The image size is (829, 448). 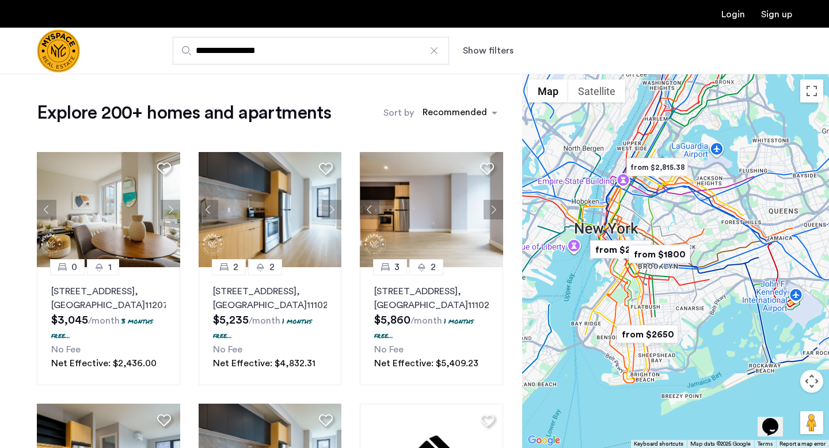 I want to click on span: Map data ©2025 Google, so click(x=721, y=444).